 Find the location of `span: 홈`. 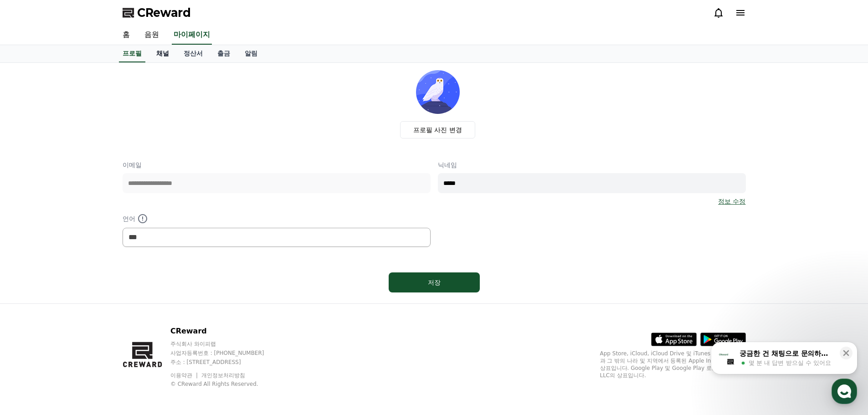

span: 홈 is located at coordinates (32, 306).